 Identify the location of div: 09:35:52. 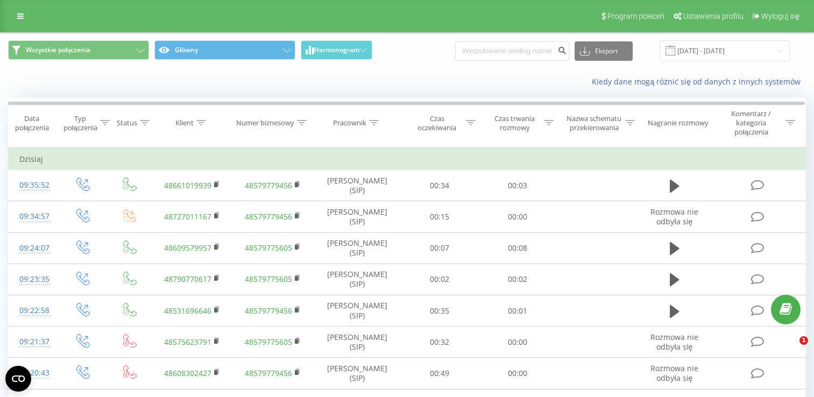
(33, 185).